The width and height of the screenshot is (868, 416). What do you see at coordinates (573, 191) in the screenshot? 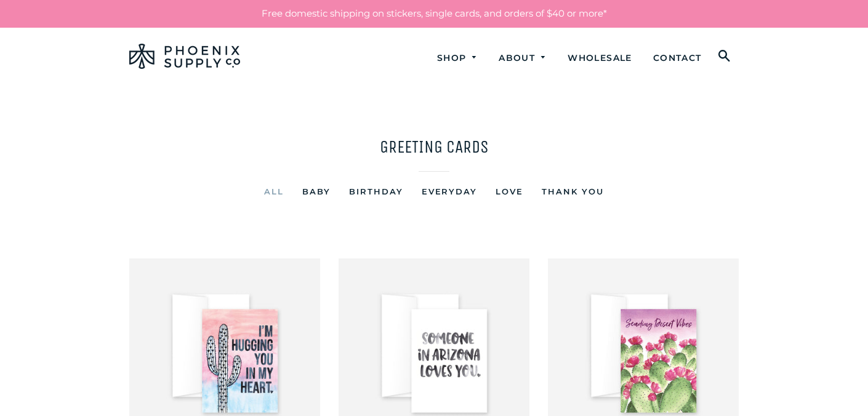
I see `a: Thank You` at bounding box center [573, 191].